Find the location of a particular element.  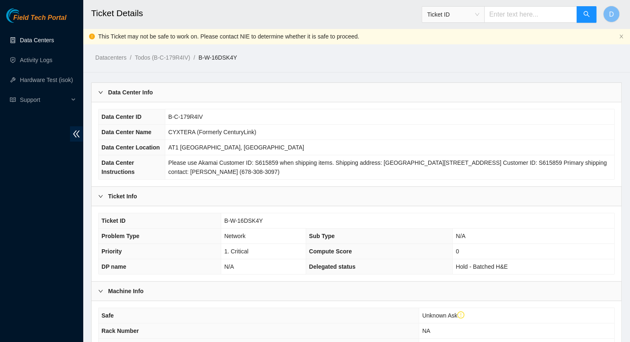

span: exclamation-circle is located at coordinates (461, 315).